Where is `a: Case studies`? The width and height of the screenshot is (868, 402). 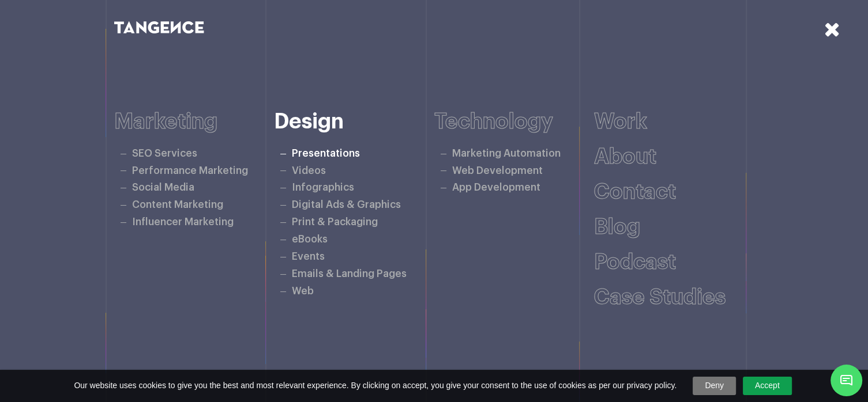
a: Case studies is located at coordinates (659, 297).